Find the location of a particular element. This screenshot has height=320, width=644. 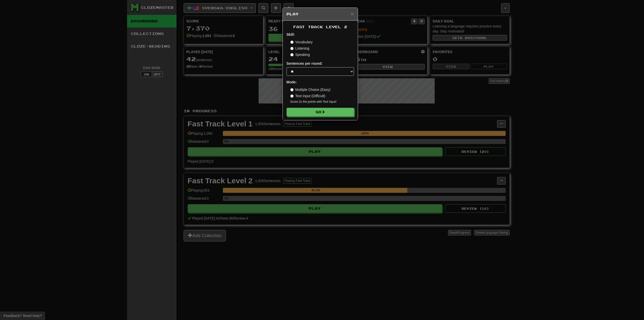

h5: Play is located at coordinates (320, 14).